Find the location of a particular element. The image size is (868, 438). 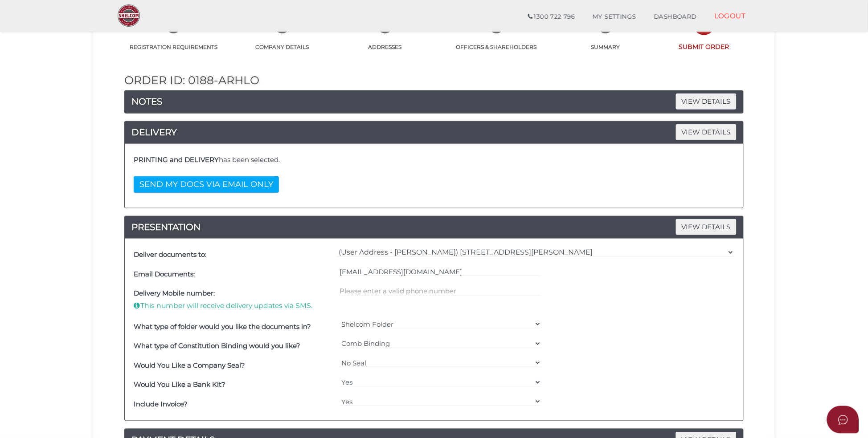

a: NOTESVIEW DETAILS is located at coordinates (434, 102).